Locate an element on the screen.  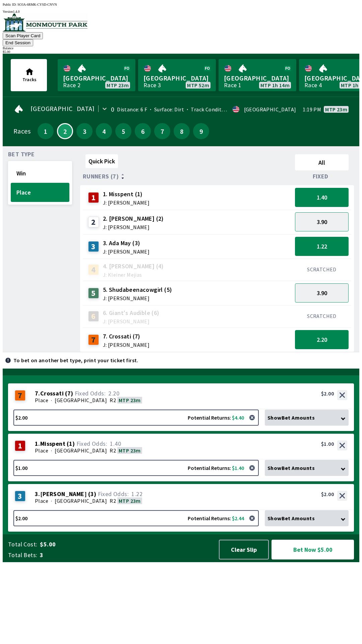
button: Clear Slip is located at coordinates (244, 550).